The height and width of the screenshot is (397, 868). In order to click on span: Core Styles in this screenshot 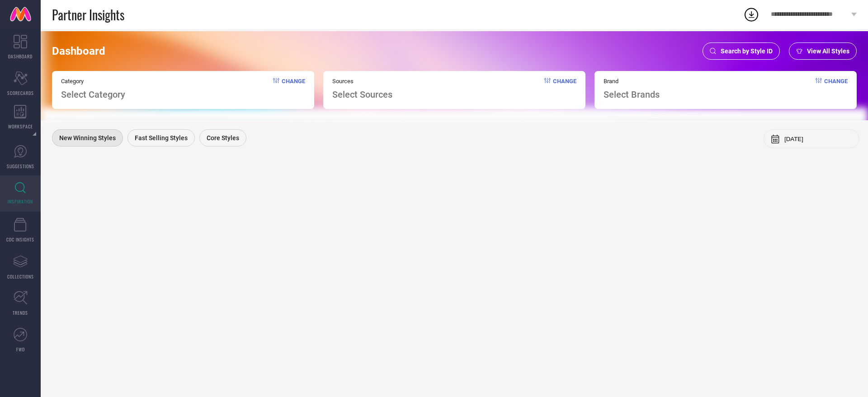, I will do `click(223, 138)`.